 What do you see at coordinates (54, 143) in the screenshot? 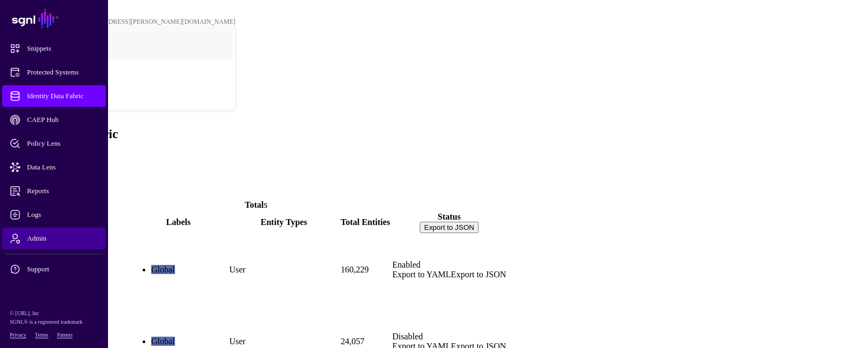
I see `a: Policy Lens` at bounding box center [54, 143].